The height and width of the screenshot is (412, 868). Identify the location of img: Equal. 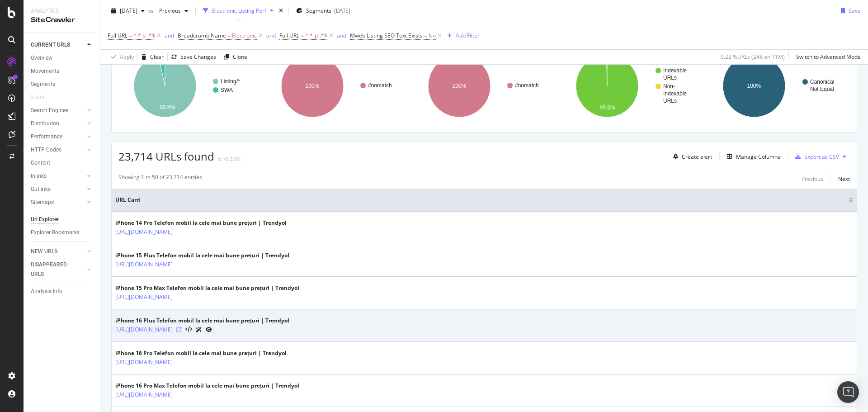
(220, 159).